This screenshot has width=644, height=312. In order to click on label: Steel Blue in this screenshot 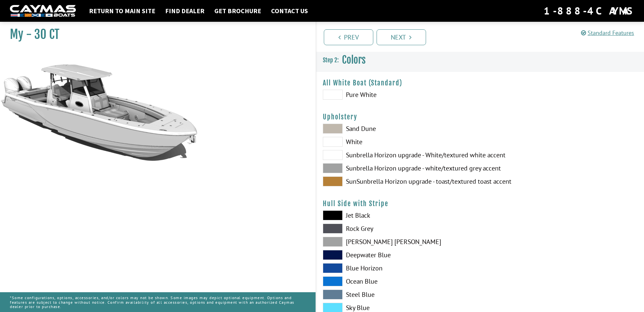, I will do `click(398, 295)`.